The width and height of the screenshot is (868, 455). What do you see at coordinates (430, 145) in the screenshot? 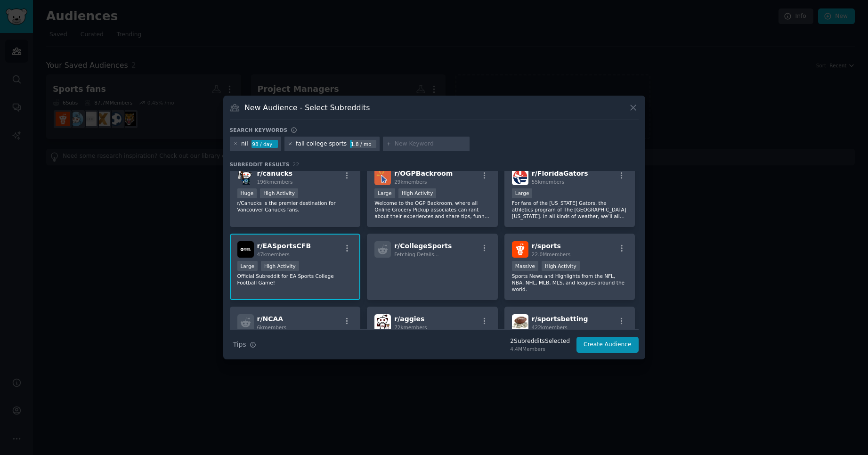
I see `input: New Keyword` at bounding box center [430, 145].